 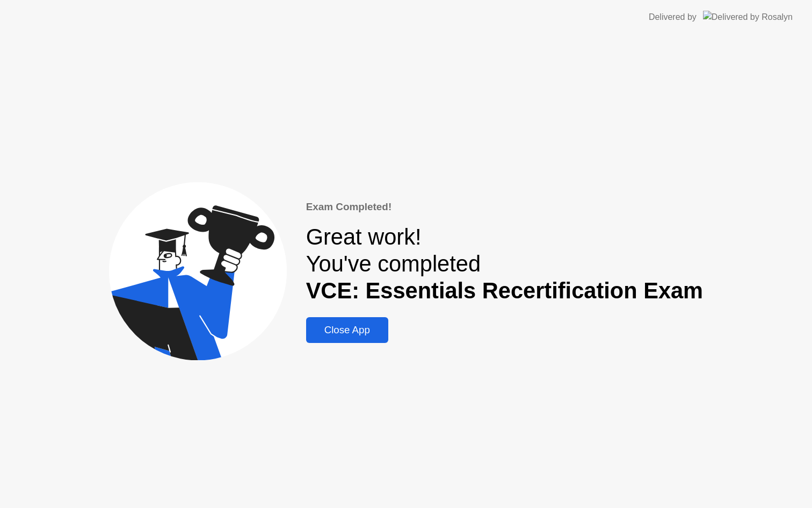 I want to click on div: Delivered by, so click(x=672, y=18).